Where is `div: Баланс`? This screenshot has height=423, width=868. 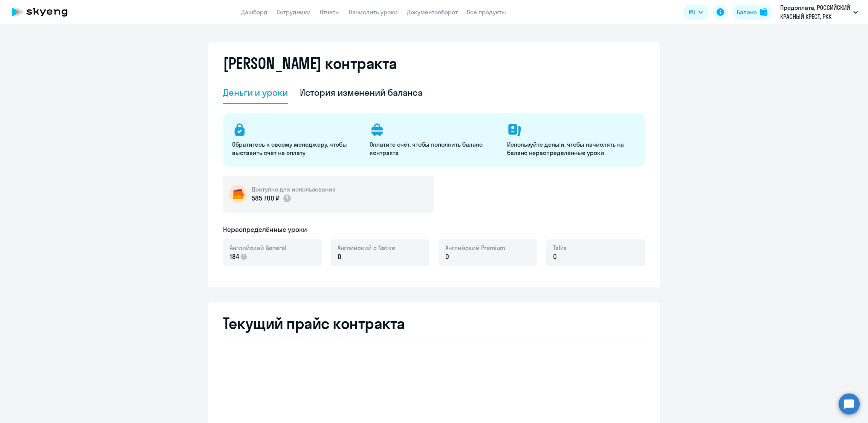 div: Баланс is located at coordinates (746, 12).